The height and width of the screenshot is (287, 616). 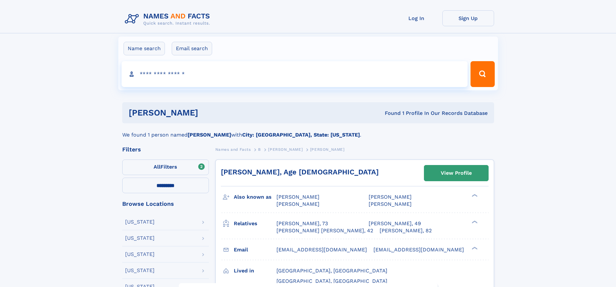 What do you see at coordinates (166, 167) in the screenshot?
I see `label: Filters` at bounding box center [166, 167].